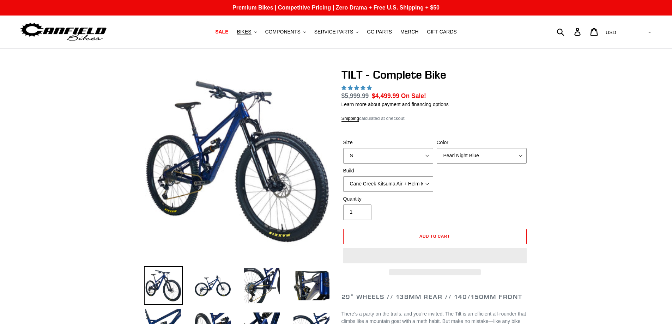 The width and height of the screenshot is (672, 324). I want to click on span: GIFT CARDS, so click(441, 32).